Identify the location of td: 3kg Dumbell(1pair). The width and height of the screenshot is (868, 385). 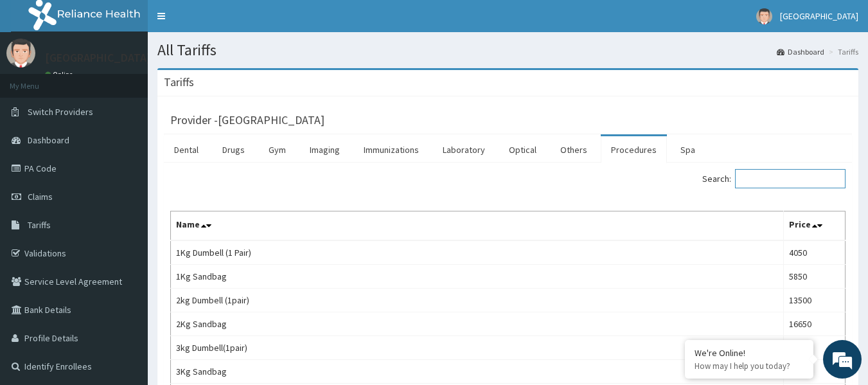
(477, 347).